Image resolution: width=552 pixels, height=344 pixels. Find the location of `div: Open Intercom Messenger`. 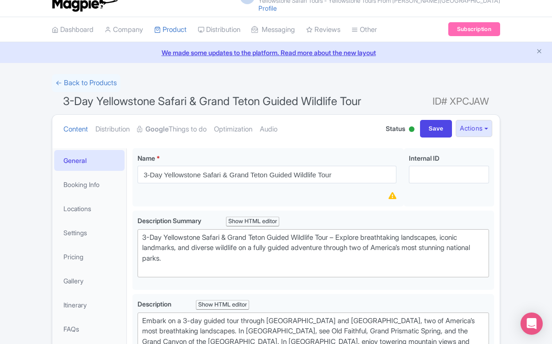

div: Open Intercom Messenger is located at coordinates (532, 324).